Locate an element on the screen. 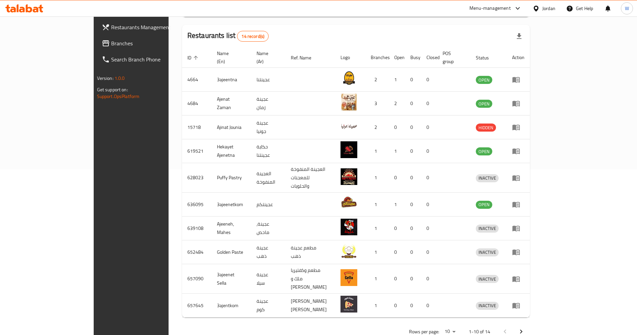 The image size is (637, 335). td: عجينتكم is located at coordinates (268, 205).